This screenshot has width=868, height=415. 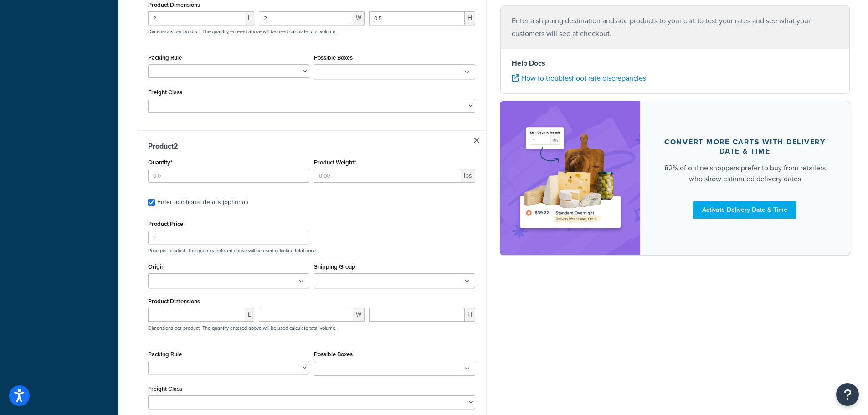 What do you see at coordinates (745, 147) in the screenshot?
I see `div: Convert more carts with delivery date & time` at bounding box center [745, 147].